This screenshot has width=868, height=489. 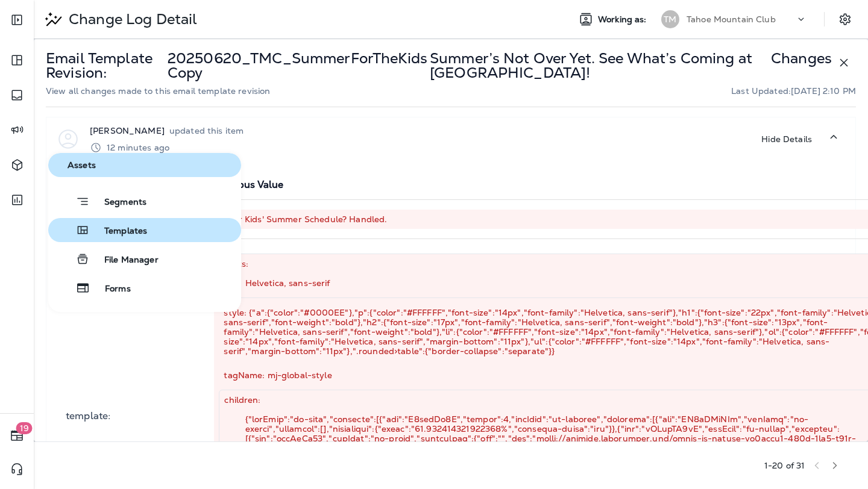 What do you see at coordinates (783, 466) in the screenshot?
I see `div: 1 - 20 of 31` at bounding box center [783, 466].